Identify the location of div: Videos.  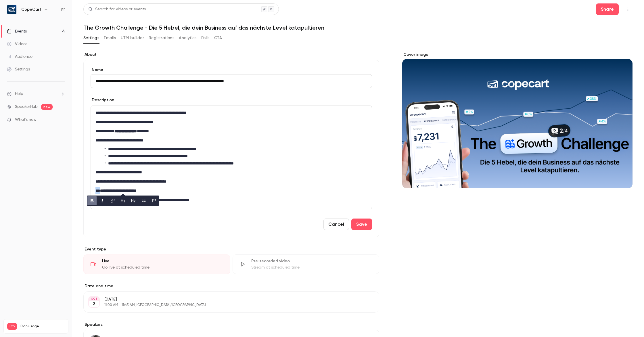
(17, 44).